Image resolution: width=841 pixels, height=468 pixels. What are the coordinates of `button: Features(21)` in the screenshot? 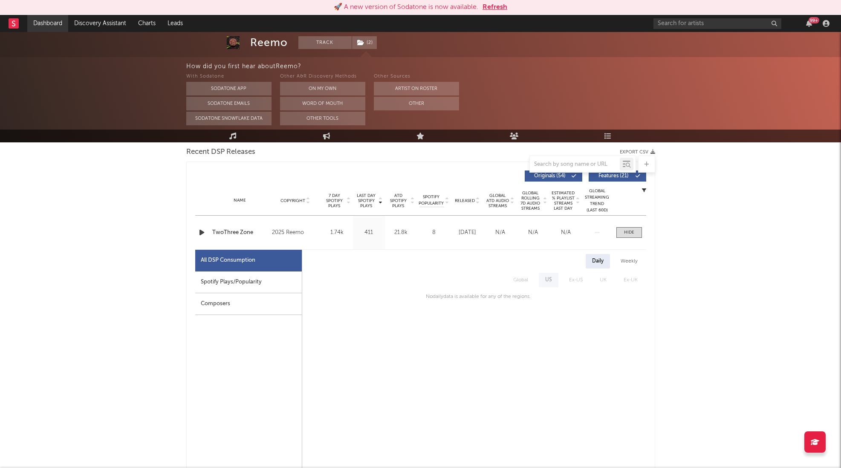 It's located at (618, 176).